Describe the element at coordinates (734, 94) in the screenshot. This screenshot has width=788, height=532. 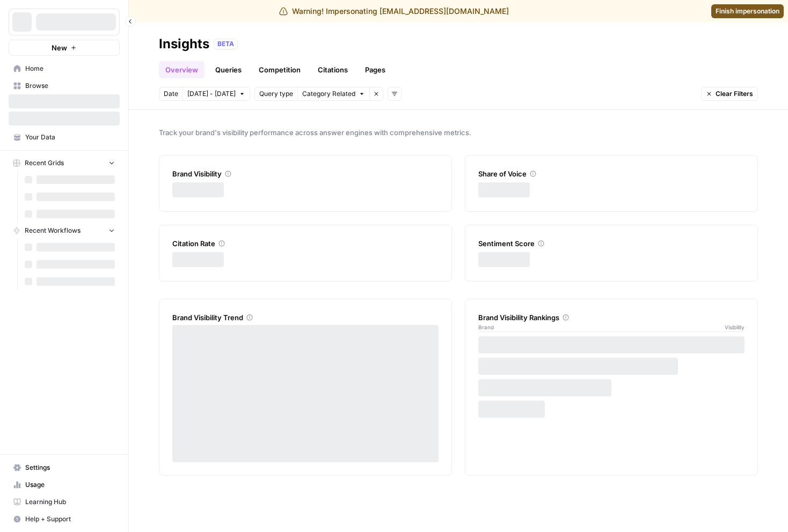
I see `span: Clear Filters` at that location.